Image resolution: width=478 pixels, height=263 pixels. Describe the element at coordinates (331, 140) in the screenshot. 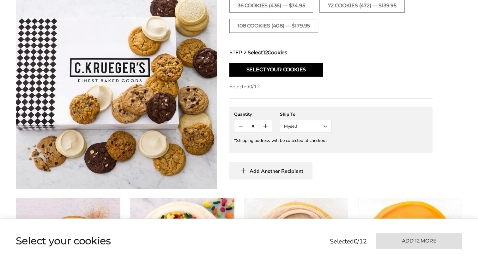

I see `div: *Shipping address will be collected at checkout` at that location.